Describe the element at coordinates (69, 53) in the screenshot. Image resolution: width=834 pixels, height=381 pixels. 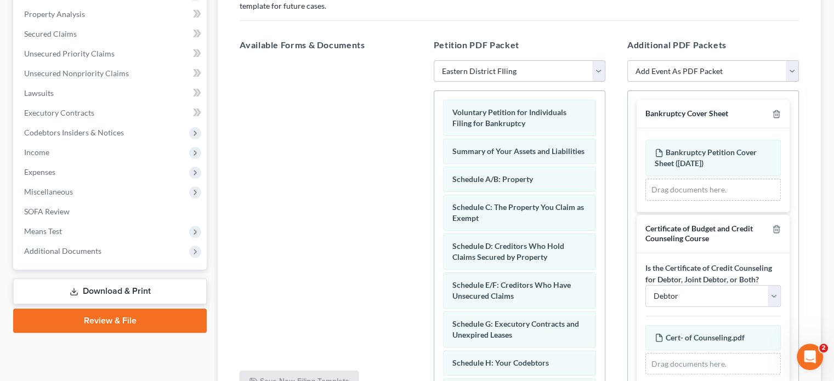
I see `span: Unsecured Priority Claims` at that location.